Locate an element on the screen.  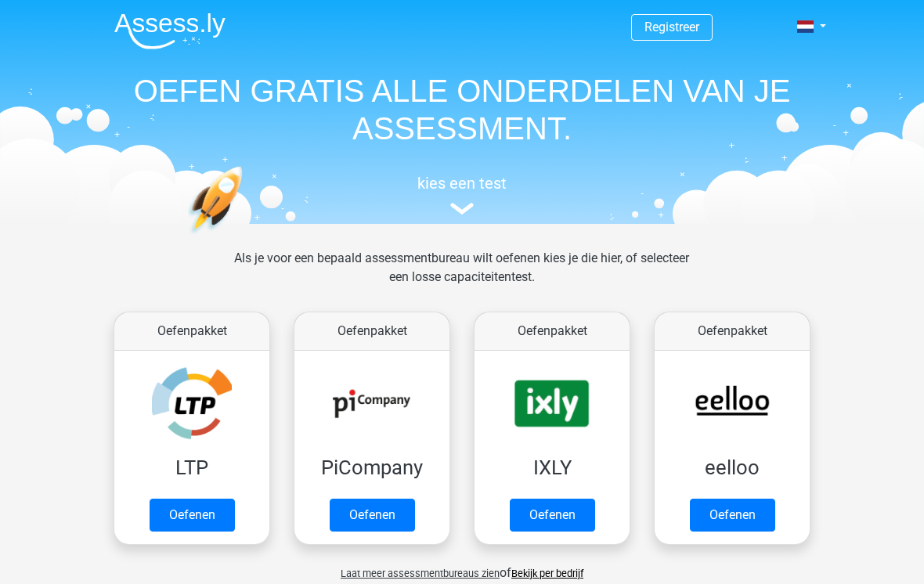
span: Laat meer assessmentbureaus zien is located at coordinates (420, 573).